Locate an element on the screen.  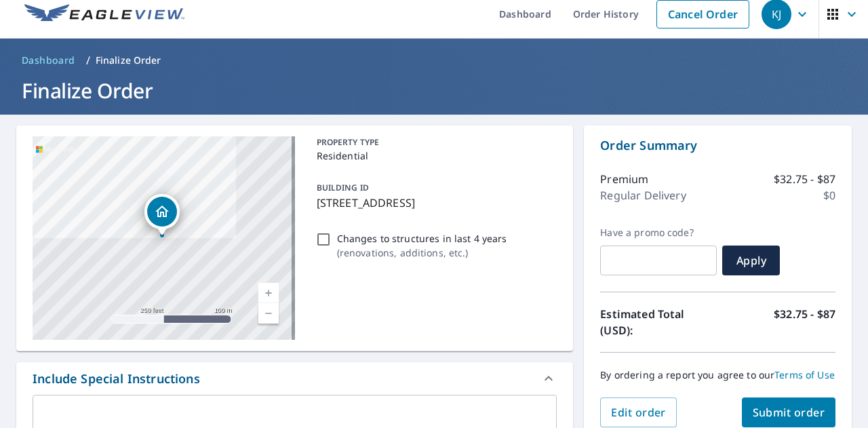
p: Estimated Total (USD): is located at coordinates (658, 322).